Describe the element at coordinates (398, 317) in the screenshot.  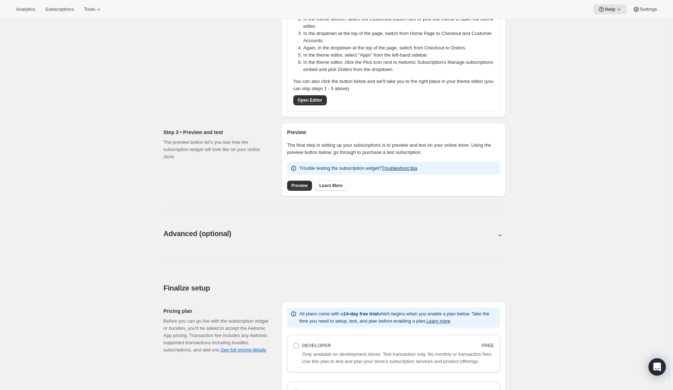
I see `p: All plans come with a which begins when you enable a plan below. Take the time you need to setup,...` at that location.